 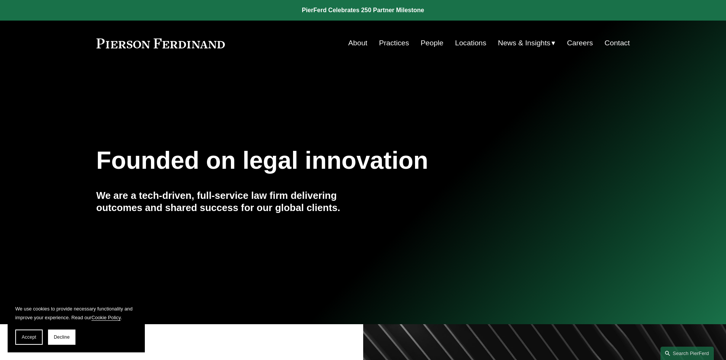 I want to click on section: Cookie banner, so click(x=76, y=325).